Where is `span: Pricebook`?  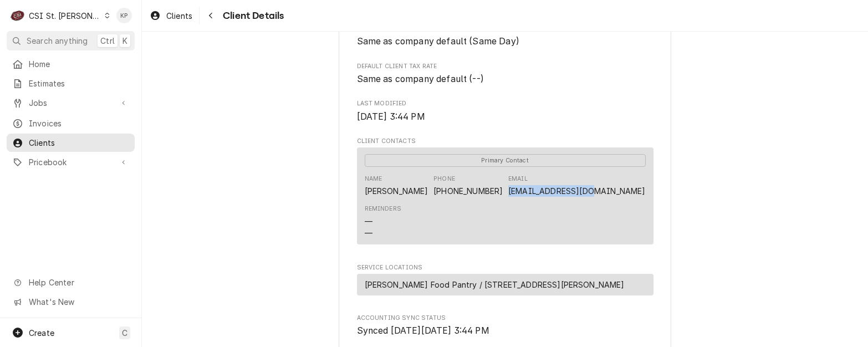 span: Pricebook is located at coordinates (70, 162).